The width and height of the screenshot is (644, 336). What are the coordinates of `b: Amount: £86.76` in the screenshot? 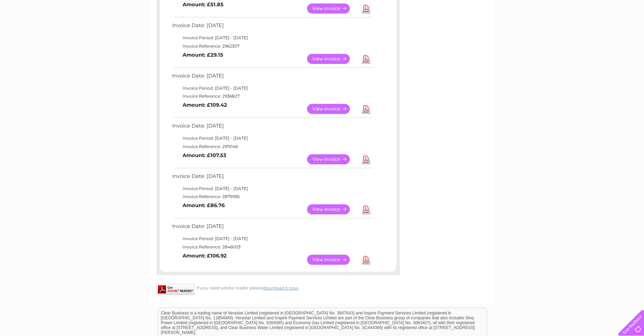 It's located at (203, 206).